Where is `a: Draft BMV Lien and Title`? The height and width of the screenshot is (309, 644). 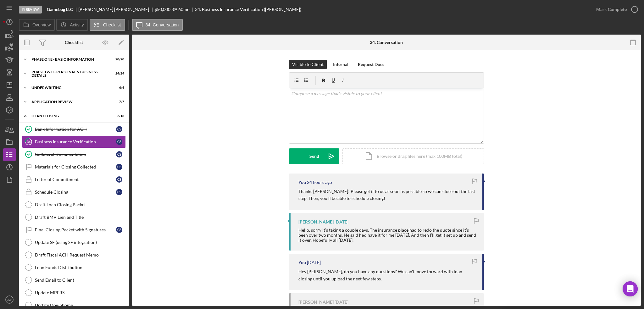
a: Draft BMV Lien and Title is located at coordinates (74, 217).